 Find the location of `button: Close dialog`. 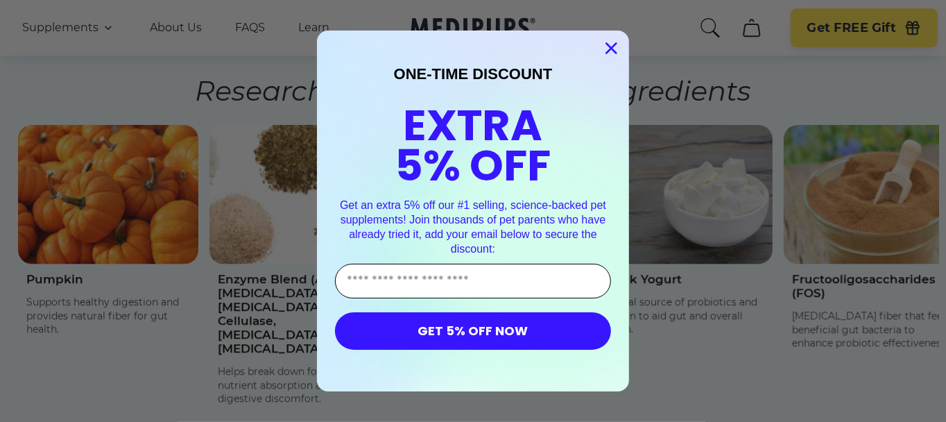

button: Close dialog is located at coordinates (611, 48).